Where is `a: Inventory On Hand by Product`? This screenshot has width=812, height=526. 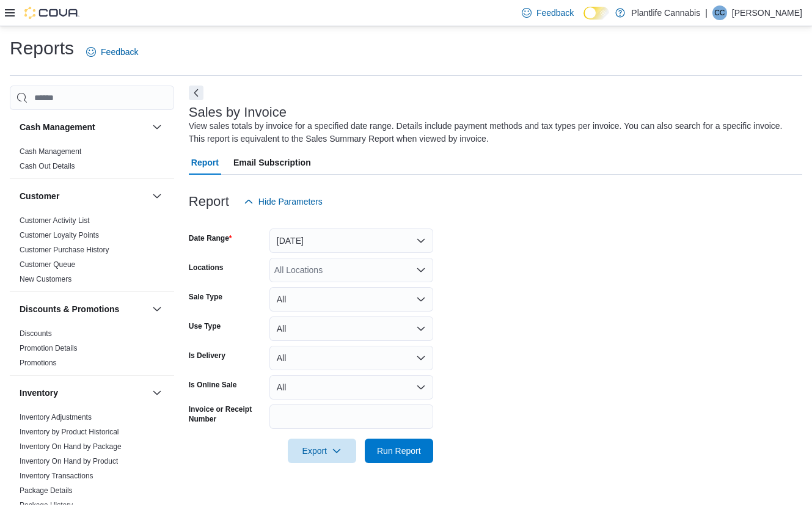 a: Inventory On Hand by Product is located at coordinates (69, 461).